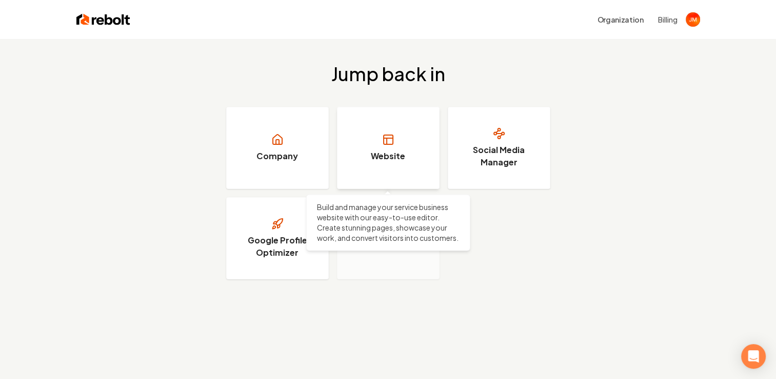 The image size is (776, 379). Describe the element at coordinates (668, 19) in the screenshot. I see `button: Billing` at that location.